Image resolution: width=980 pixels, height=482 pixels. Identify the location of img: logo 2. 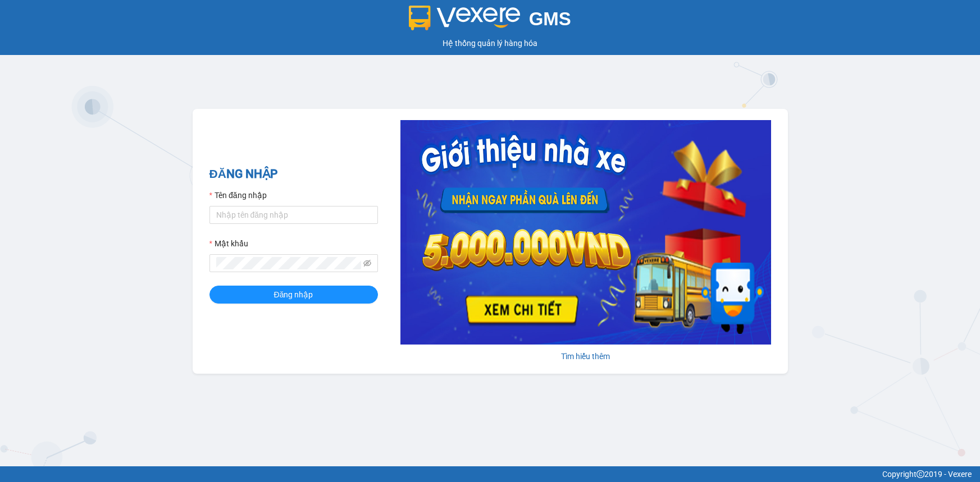
(464, 18).